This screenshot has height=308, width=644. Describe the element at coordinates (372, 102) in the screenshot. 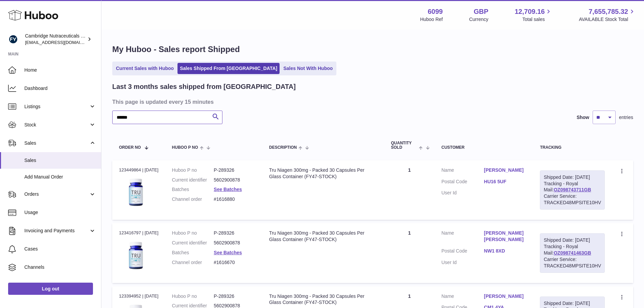

I see `h3: This page is updated every 15 minutes` at that location.